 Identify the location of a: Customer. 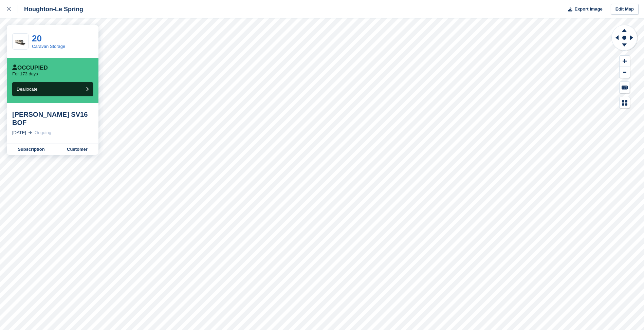
(77, 150).